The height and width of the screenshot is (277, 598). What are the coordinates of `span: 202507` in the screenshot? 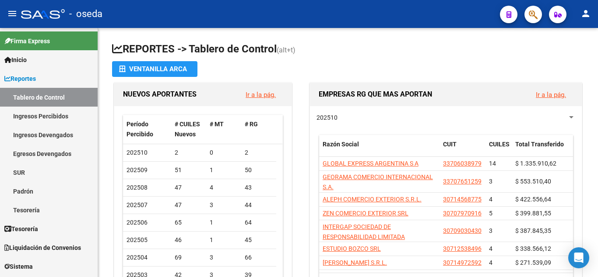 It's located at (137, 205).